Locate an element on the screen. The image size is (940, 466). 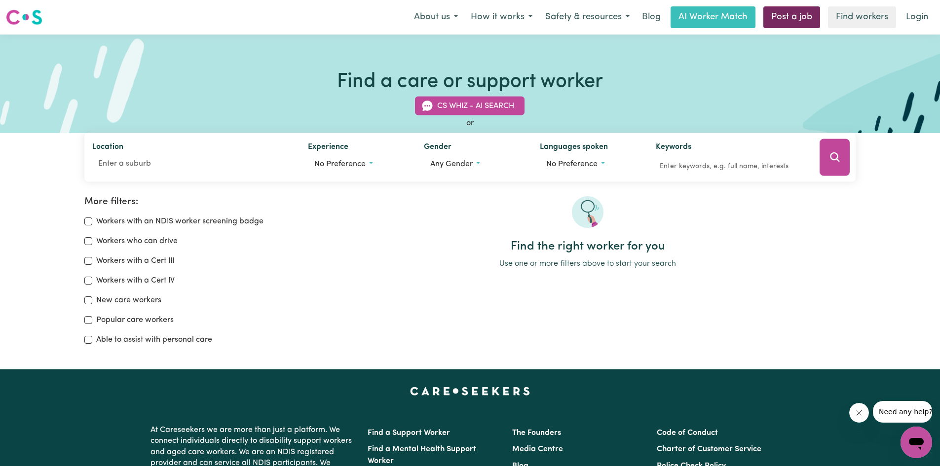
button: Safety & resources is located at coordinates (587, 17).